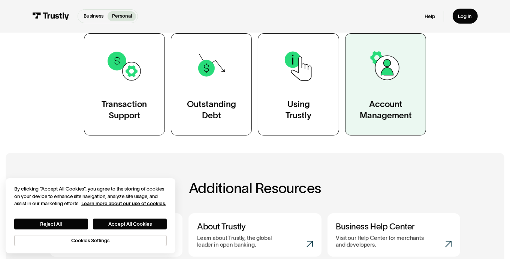 This screenshot has height=259, width=510. Describe the element at coordinates (122, 16) in the screenshot. I see `p: Personal` at that location.